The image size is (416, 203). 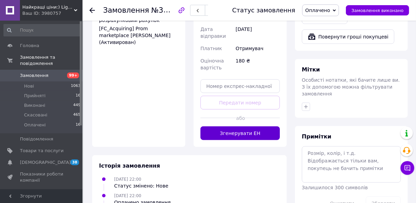 I want to click on div: Ваш ID: 3980757, so click(x=52, y=13).